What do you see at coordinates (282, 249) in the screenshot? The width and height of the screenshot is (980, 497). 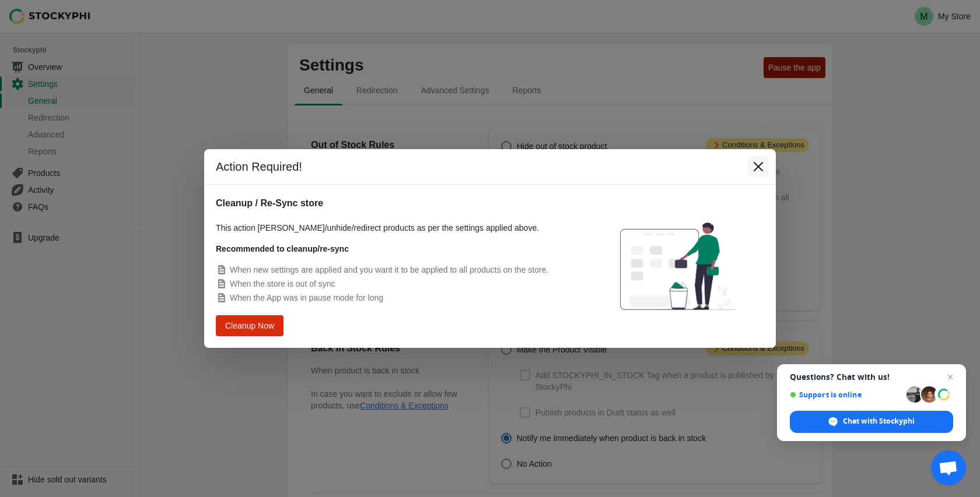 I see `strong: Recommended to cleanup/re-sync` at bounding box center [282, 249].